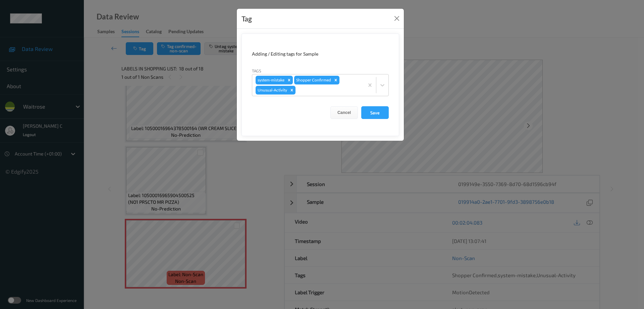  What do you see at coordinates (375, 113) in the screenshot?
I see `button: Save` at bounding box center [375, 113].